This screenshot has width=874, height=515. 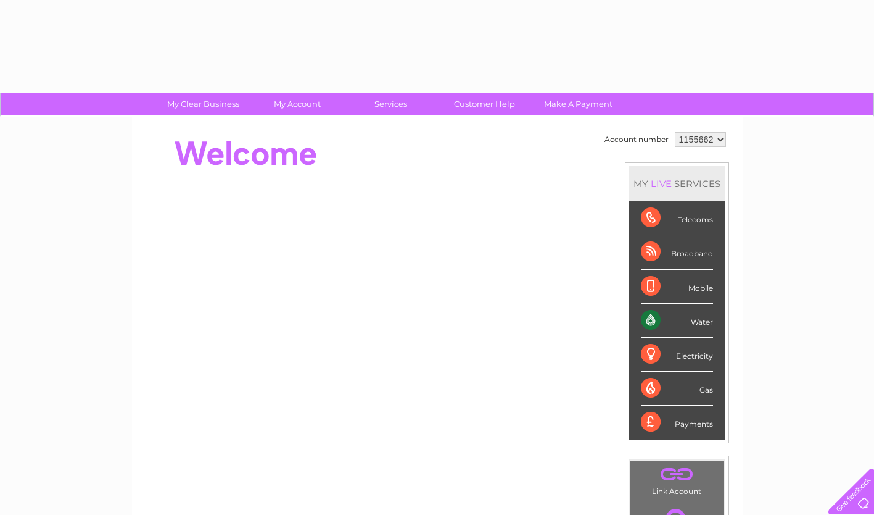 What do you see at coordinates (677, 479) in the screenshot?
I see `td: Link Account` at bounding box center [677, 479].